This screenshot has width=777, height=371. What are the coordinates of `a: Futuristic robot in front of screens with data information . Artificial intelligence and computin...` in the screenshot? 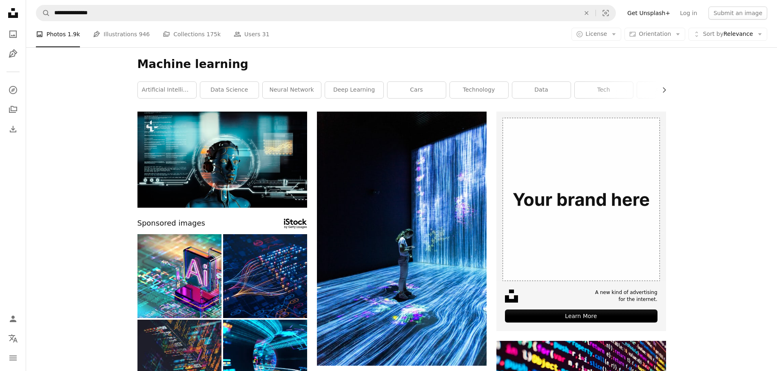 It's located at (222, 160).